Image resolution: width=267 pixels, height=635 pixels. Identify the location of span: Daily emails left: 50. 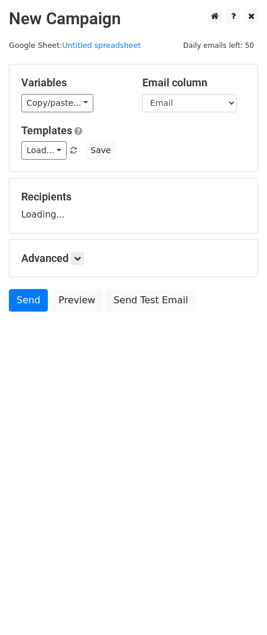
(219, 46).